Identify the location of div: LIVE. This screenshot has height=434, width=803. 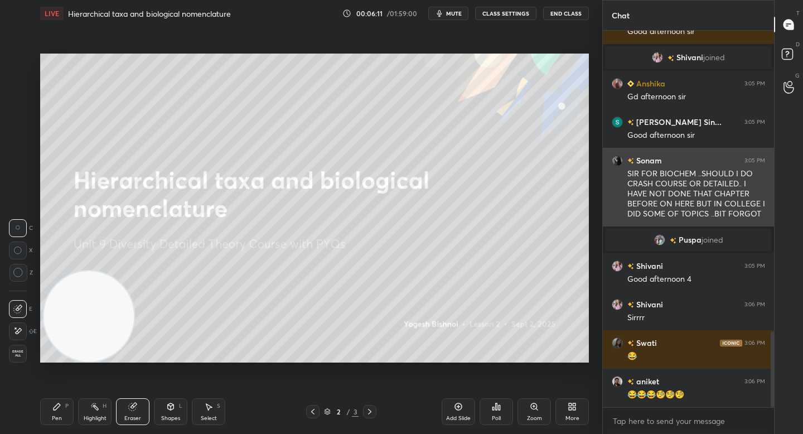
(52, 13).